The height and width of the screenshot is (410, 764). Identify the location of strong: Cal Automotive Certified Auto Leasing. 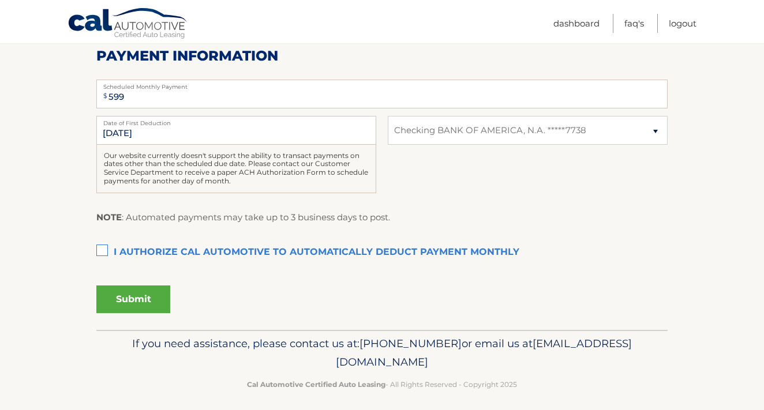
(316, 384).